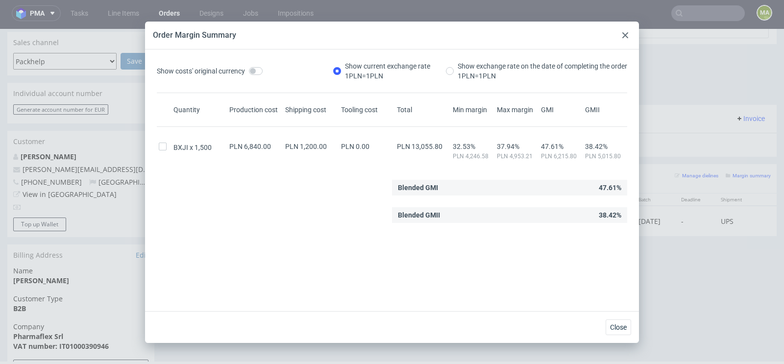 The width and height of the screenshot is (784, 364). Describe the element at coordinates (524, 171) in the screenshot. I see `th: Net Total` at that location.